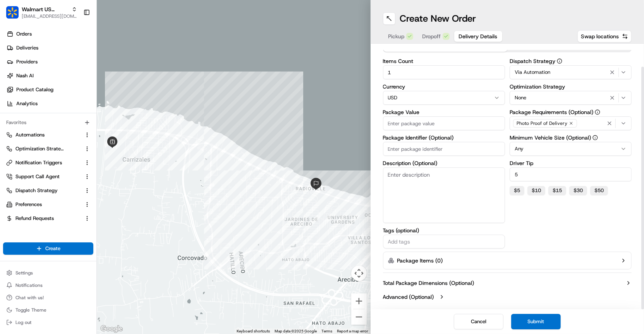 This screenshot has width=644, height=334. I want to click on img: Google, so click(111, 329).